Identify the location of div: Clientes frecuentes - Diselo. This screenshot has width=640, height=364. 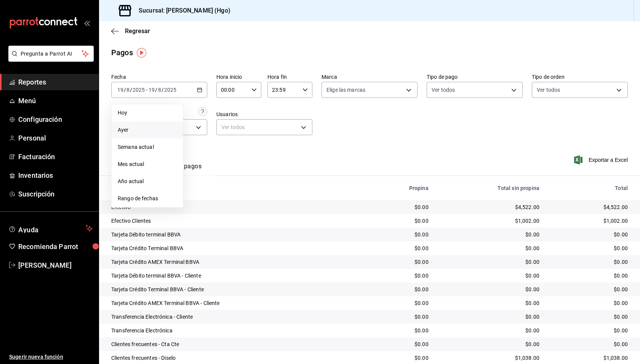
(238, 358).